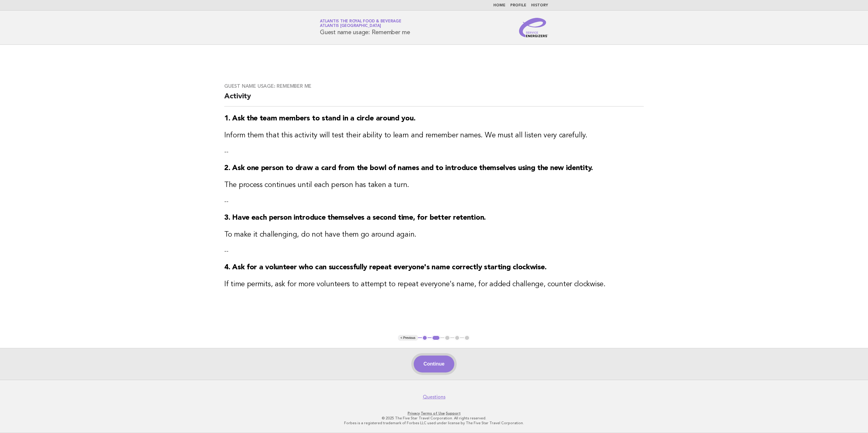 This screenshot has height=433, width=868. Describe the element at coordinates (409, 169) in the screenshot. I see `strong: 2. Ask one person to draw a card from the bowl of names and to introduce themselves using the new...` at that location.